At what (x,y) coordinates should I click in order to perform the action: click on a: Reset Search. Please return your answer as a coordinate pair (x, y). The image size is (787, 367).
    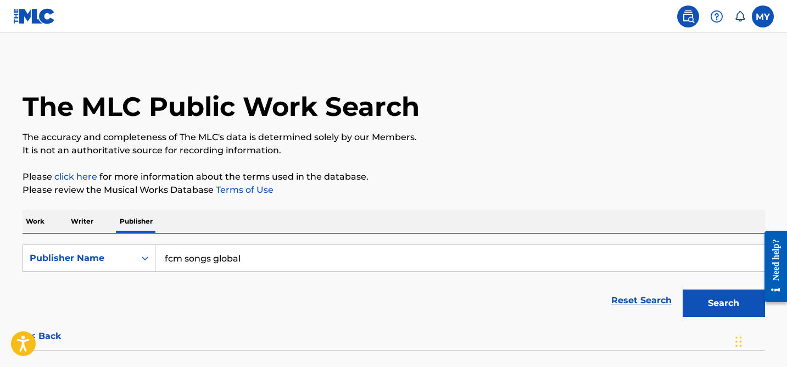
    Looking at the image, I should click on (641, 300).